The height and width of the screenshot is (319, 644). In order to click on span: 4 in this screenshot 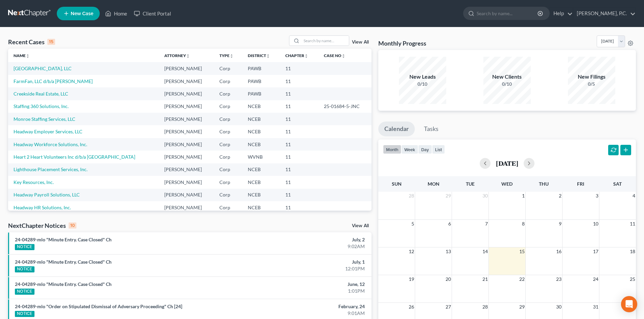, I will do `click(634, 196)`.